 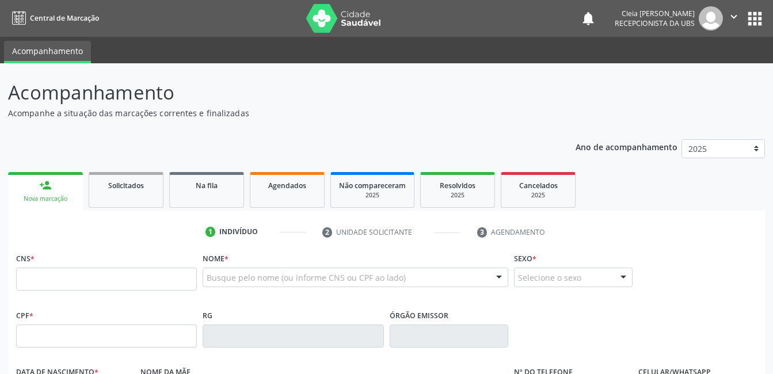 I want to click on div: Indivíduo, so click(x=238, y=232).